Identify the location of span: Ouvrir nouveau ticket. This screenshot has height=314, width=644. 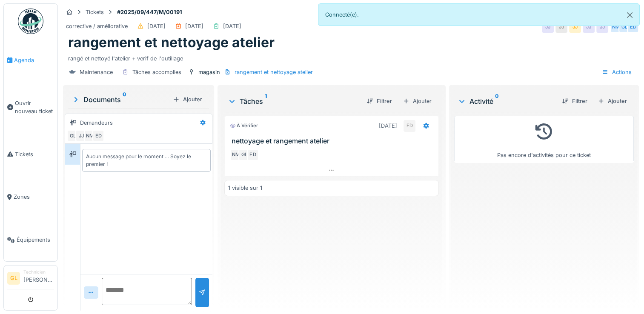
(35, 107).